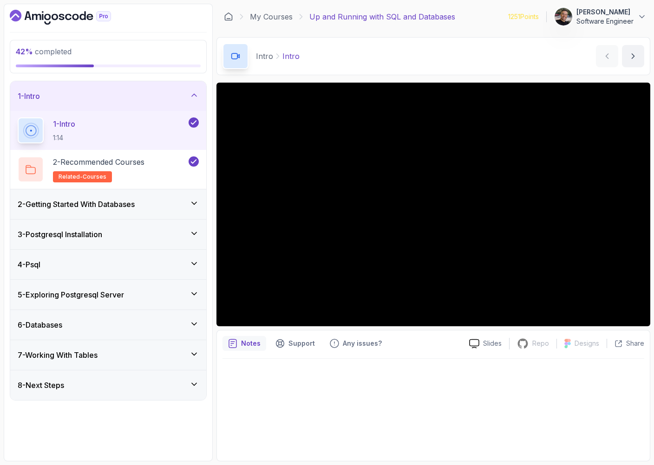  What do you see at coordinates (108, 325) in the screenshot?
I see `button: 6-Databases` at bounding box center [108, 325].